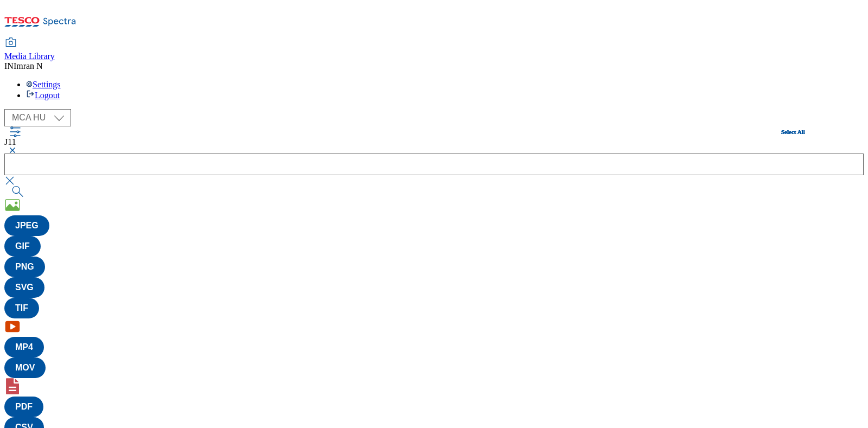 This screenshot has width=868, height=428. I want to click on span: Media Library, so click(29, 56).